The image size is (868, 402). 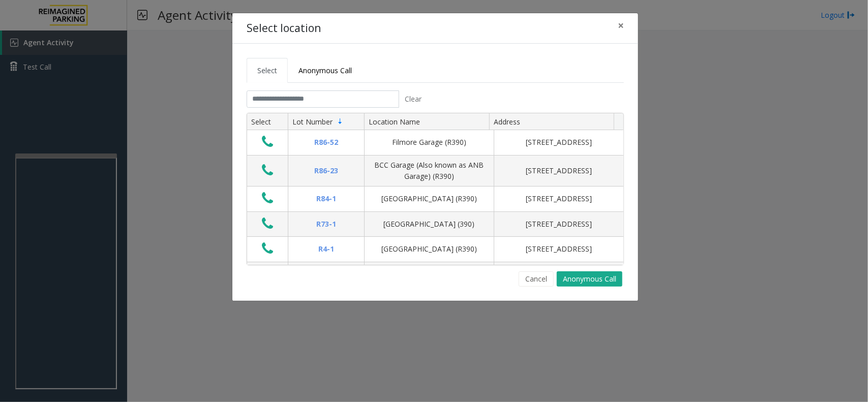 I want to click on button: Close, so click(x=621, y=25).